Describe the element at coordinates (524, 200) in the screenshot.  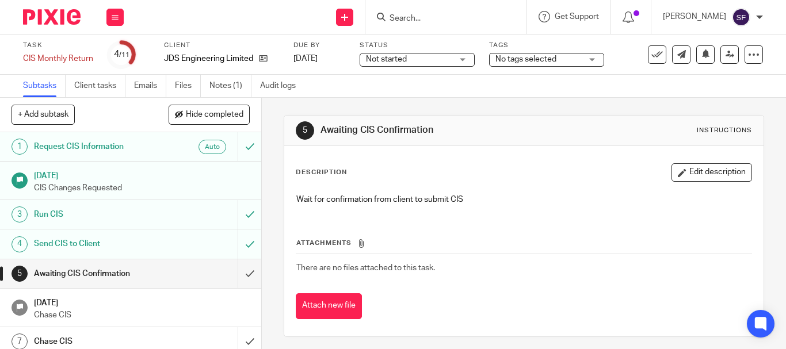
I see `p: Wait for confirmation from client to submit CIS` at that location.